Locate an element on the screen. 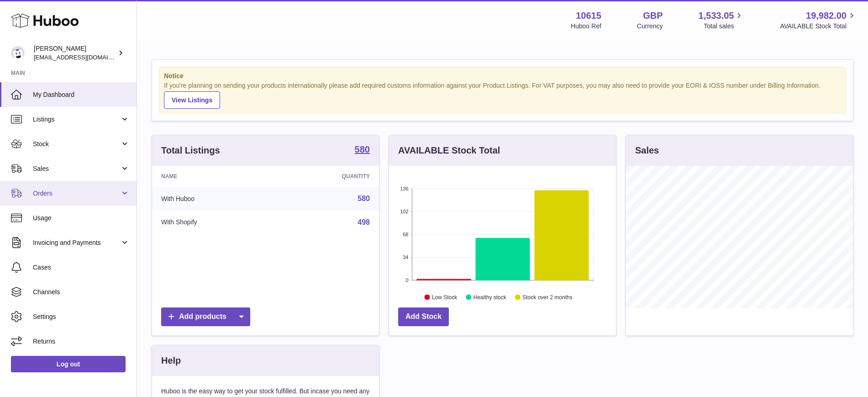  span: 1,533.05 is located at coordinates (716, 15).